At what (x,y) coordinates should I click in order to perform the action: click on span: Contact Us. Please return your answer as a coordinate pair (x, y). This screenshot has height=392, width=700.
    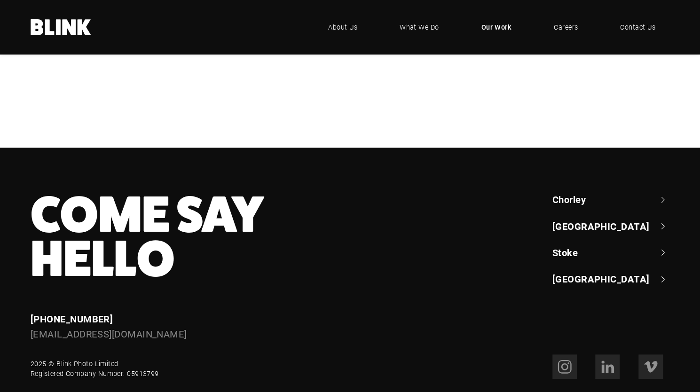
    Looking at the image, I should click on (637, 27).